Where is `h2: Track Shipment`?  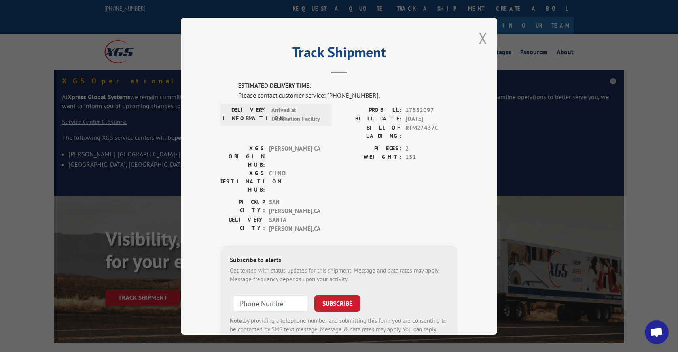
h2: Track Shipment is located at coordinates (339, 54).